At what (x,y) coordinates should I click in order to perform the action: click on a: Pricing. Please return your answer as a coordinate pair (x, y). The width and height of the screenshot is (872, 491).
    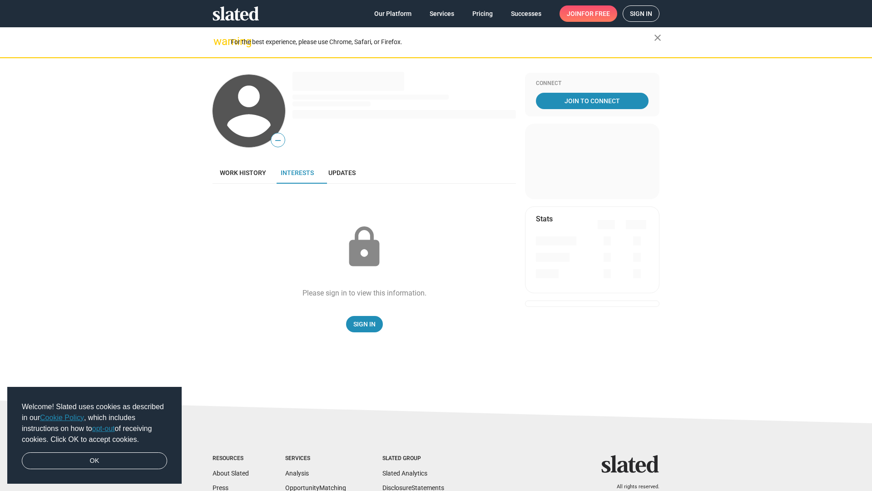
    Looking at the image, I should click on (482, 14).